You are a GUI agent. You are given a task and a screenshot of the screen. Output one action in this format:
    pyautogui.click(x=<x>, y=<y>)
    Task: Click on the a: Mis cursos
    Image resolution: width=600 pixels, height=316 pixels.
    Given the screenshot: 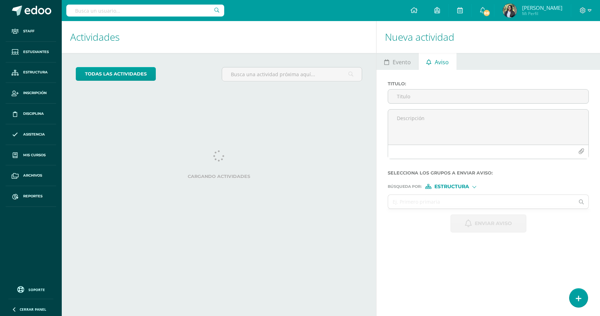 What is the action you would take?
    pyautogui.click(x=31, y=155)
    